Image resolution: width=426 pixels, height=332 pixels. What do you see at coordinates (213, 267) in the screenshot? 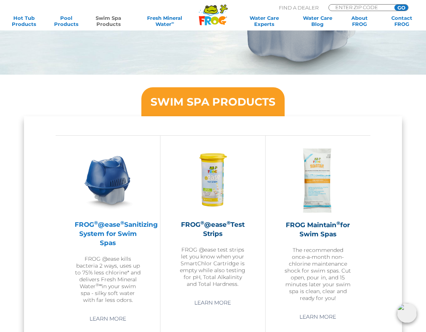
I see `p: FROG @ease test strips let you know when your SmartChlor Cartridge is empty while also testing fo...` at bounding box center [213, 267].